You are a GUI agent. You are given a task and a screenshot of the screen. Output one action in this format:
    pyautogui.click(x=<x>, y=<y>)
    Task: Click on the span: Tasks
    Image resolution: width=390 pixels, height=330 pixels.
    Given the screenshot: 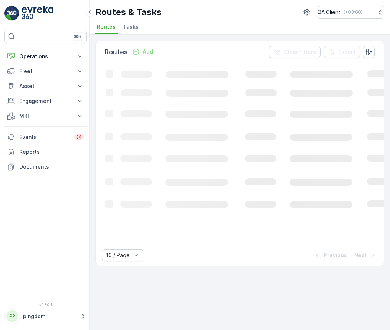 What is the action you would take?
    pyautogui.click(x=131, y=27)
    